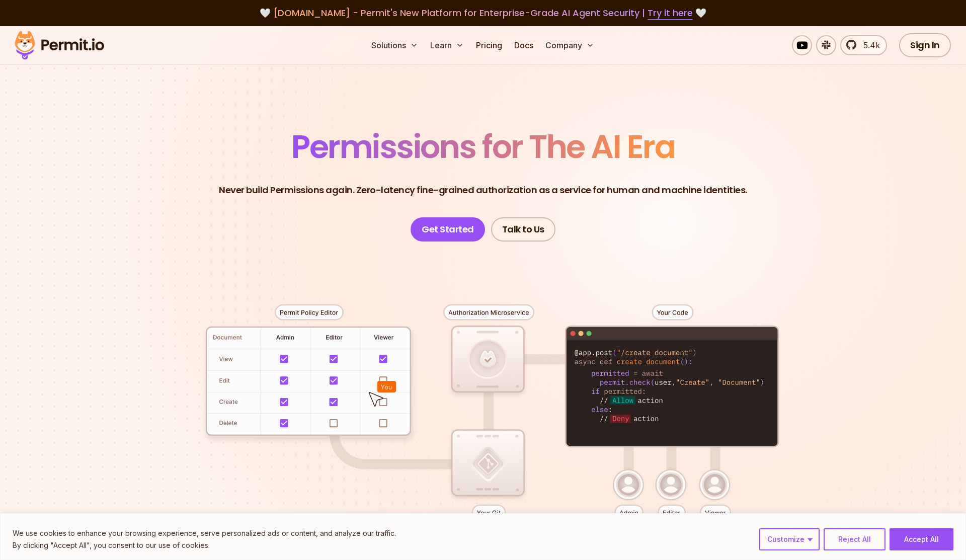  I want to click on button: Learn, so click(447, 45).